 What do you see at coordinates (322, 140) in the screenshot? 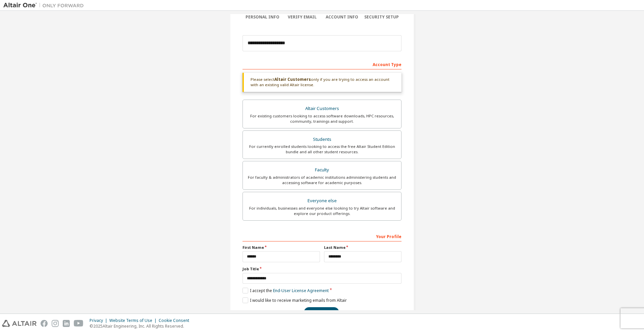
I see `div: Students` at bounding box center [322, 140].